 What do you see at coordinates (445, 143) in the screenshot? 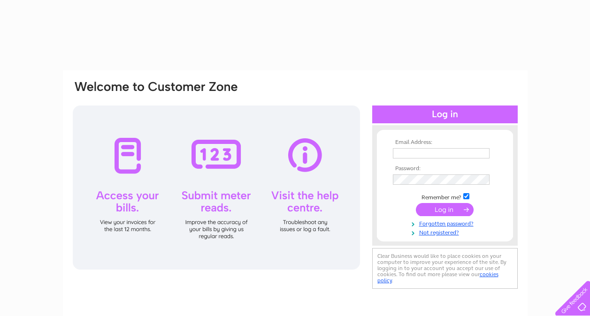
I see `th: Email Address:` at bounding box center [445, 143].